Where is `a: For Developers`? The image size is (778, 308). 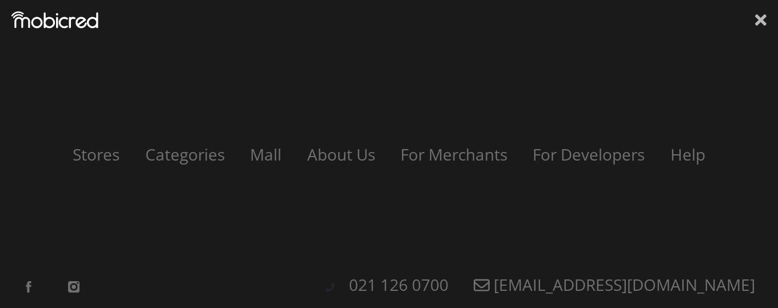 a: For Developers is located at coordinates (589, 154).